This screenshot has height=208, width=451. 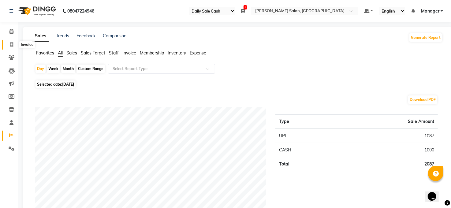 I want to click on td: 1000, so click(x=387, y=150).